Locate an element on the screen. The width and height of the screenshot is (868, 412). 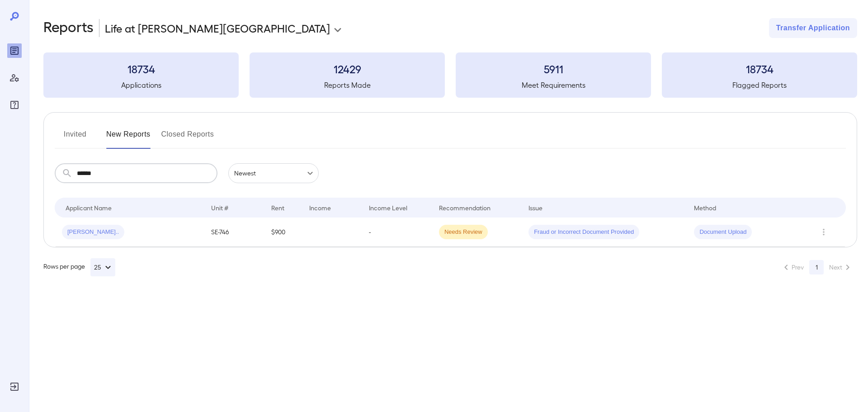
button: Row Actions is located at coordinates (823, 232).